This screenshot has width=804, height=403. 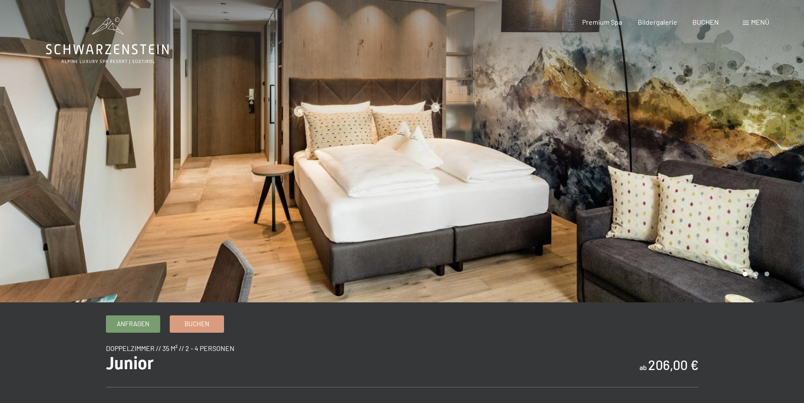 What do you see at coordinates (706, 22) in the screenshot?
I see `a: BUCHEN` at bounding box center [706, 22].